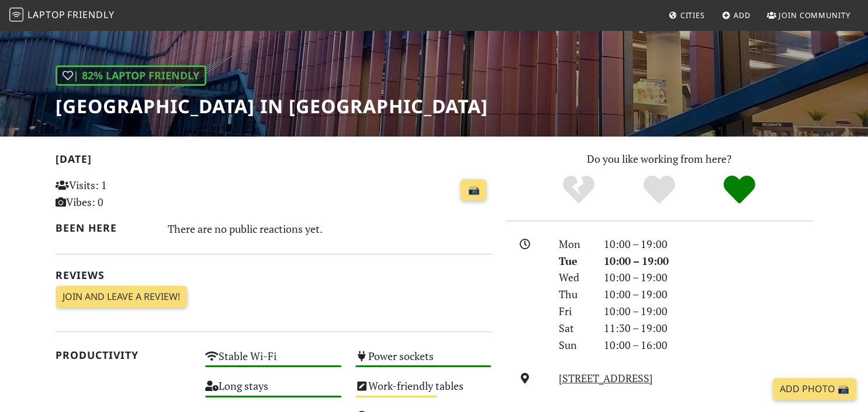  What do you see at coordinates (423, 361) in the screenshot?
I see `div: Power sockets` at bounding box center [423, 361].